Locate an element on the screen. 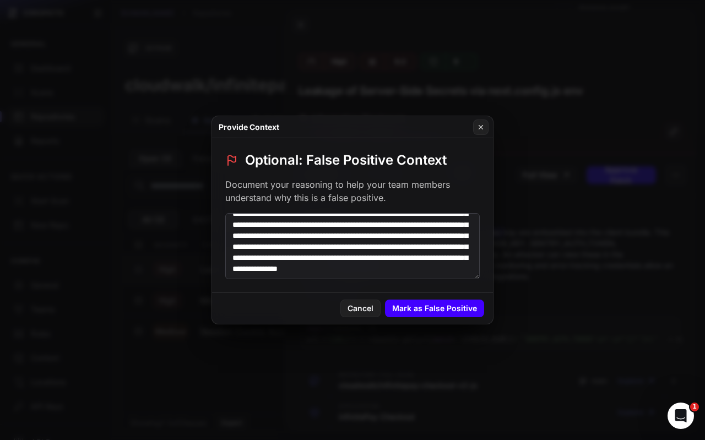 The height and width of the screenshot is (440, 705). button: Cancel is located at coordinates (360, 308).